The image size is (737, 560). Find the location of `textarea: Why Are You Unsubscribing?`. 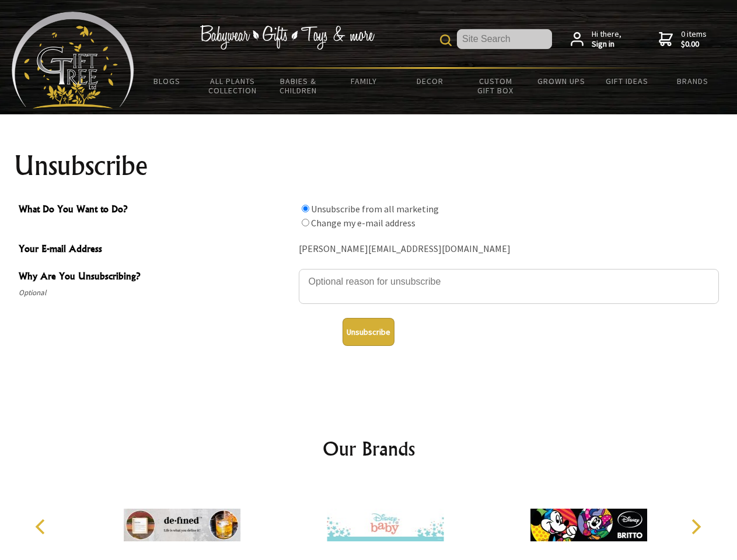

textarea: Why Are You Unsubscribing? is located at coordinates (509, 286).